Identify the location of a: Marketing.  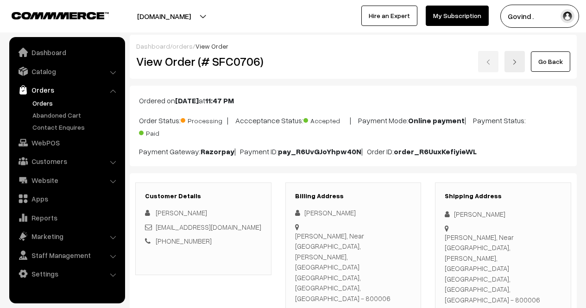
(67, 236).